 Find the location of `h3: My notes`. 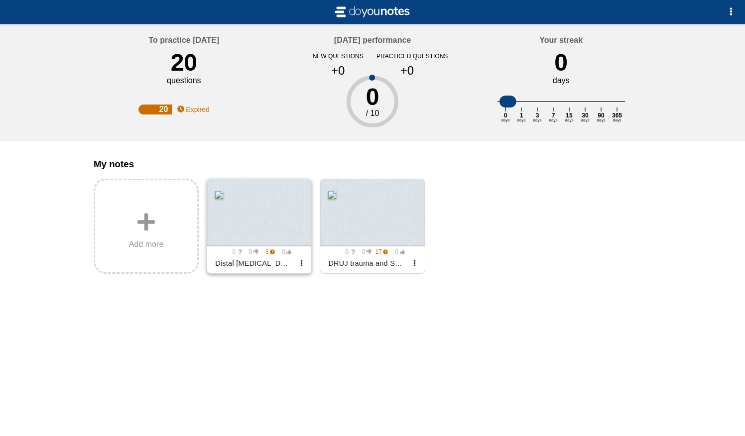

h3: My notes is located at coordinates (372, 164).